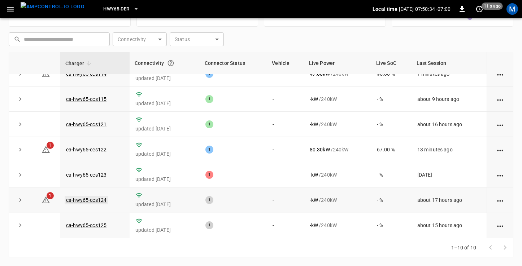 The width and height of the screenshot is (522, 266). I want to click on th: Last Session, so click(449, 63).